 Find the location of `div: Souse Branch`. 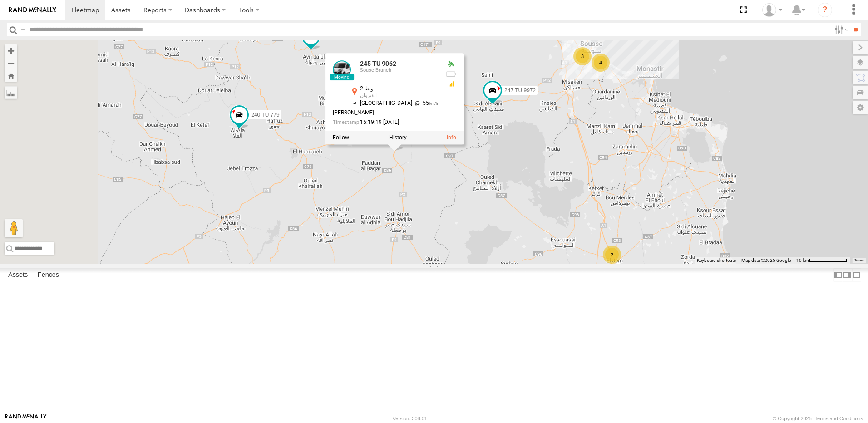

div: Souse Branch is located at coordinates (399, 70).